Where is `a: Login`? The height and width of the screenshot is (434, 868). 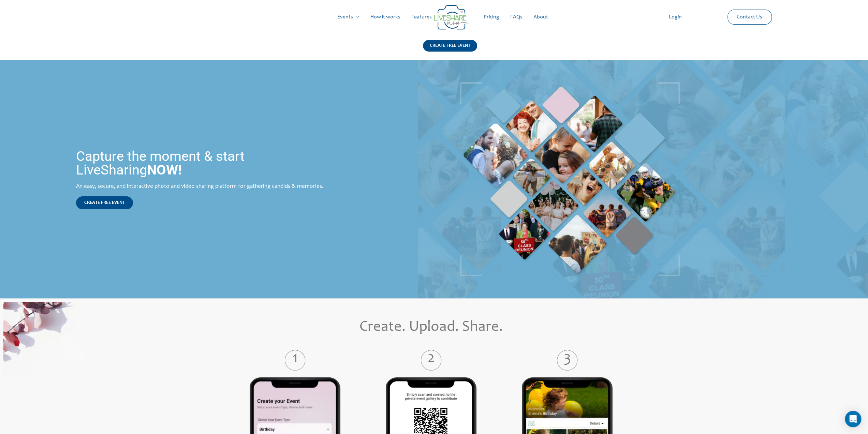 a: Login is located at coordinates (676, 17).